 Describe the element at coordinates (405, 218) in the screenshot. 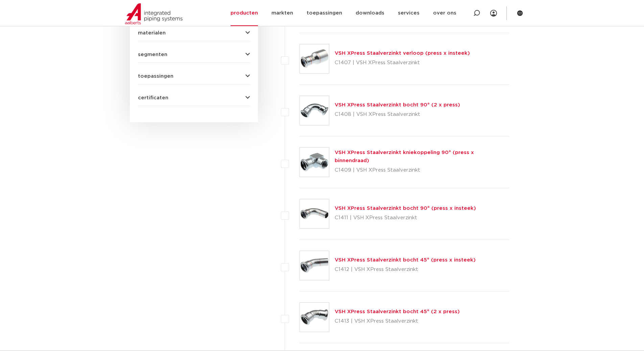

I see `p: C1411 | VSH XPress Staalverzinkt` at that location.